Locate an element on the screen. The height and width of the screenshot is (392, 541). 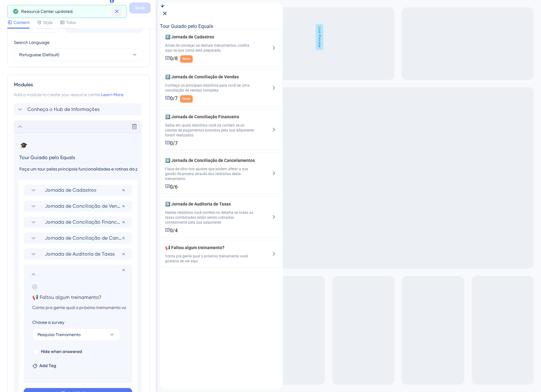
span: Início is located at coordinates (31, 209).